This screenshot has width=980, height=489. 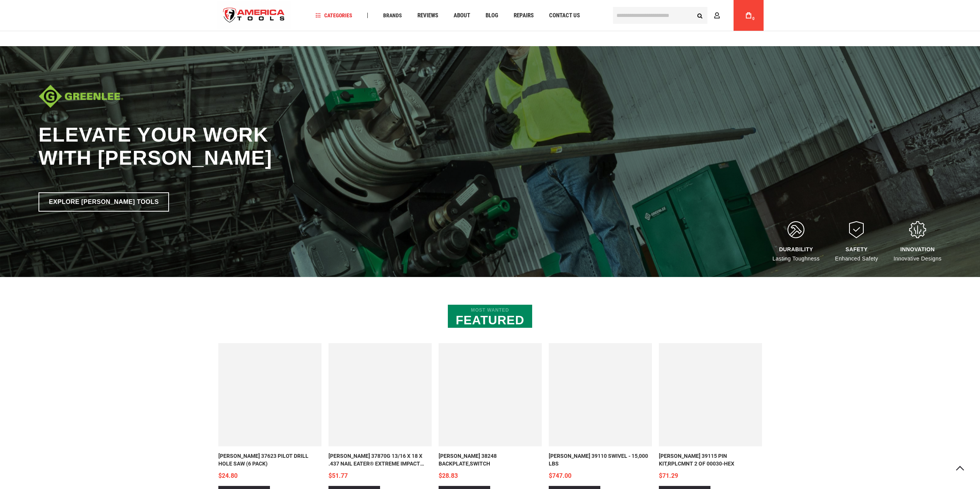 I want to click on div: DURABILITY, so click(x=796, y=250).